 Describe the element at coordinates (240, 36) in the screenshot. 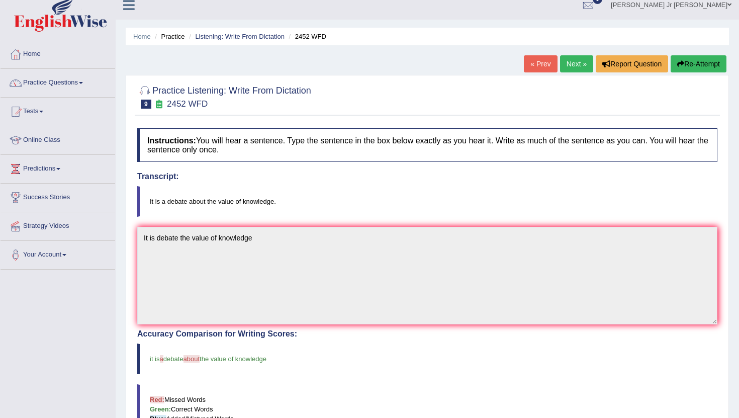

I see `a: Listening: Write From Dictation` at that location.